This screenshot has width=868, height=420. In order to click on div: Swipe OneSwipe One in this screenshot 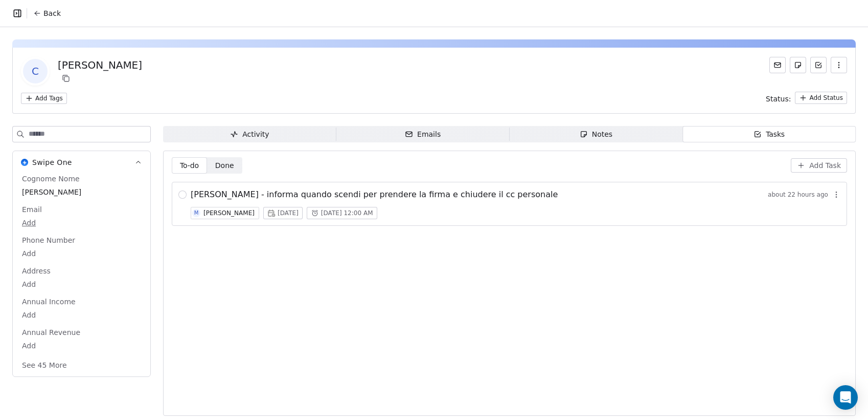, I will do `click(81, 275)`.